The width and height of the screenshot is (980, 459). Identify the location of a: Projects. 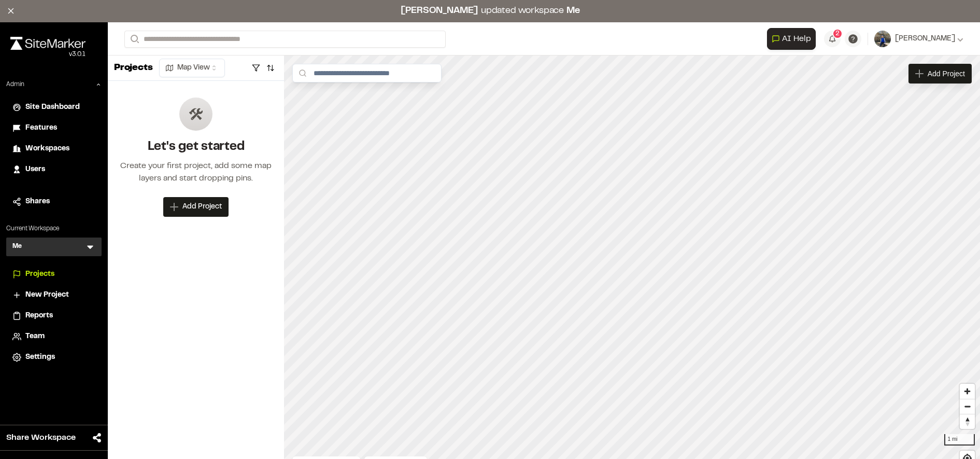
(54, 274).